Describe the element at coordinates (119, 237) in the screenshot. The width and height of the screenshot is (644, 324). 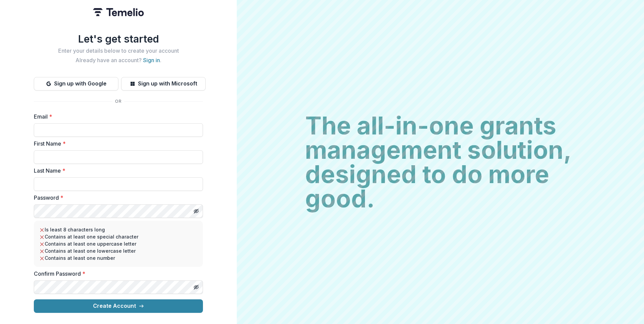
I see `li: Contains at least one special character` at that location.